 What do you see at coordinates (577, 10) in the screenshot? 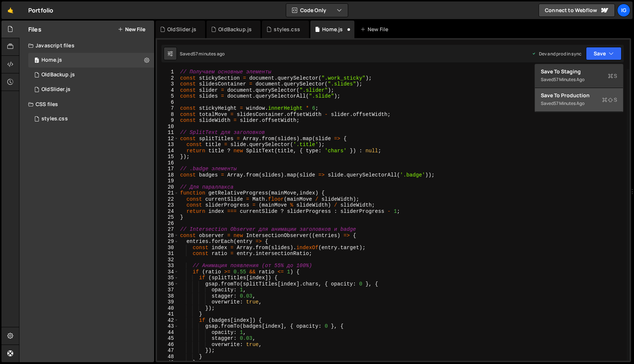
I see `a: Connect to Webflow` at bounding box center [577, 10].